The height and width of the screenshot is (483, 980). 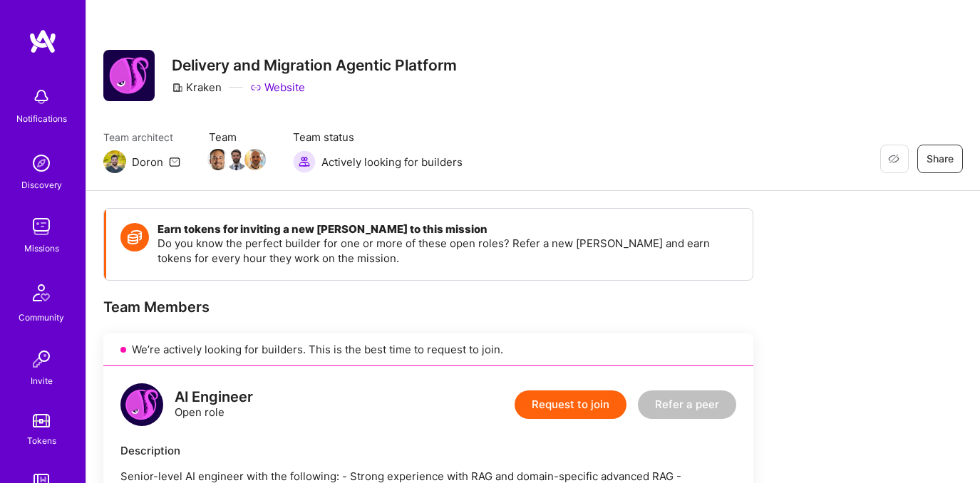 I want to click on i: icon Mail, so click(x=175, y=162).